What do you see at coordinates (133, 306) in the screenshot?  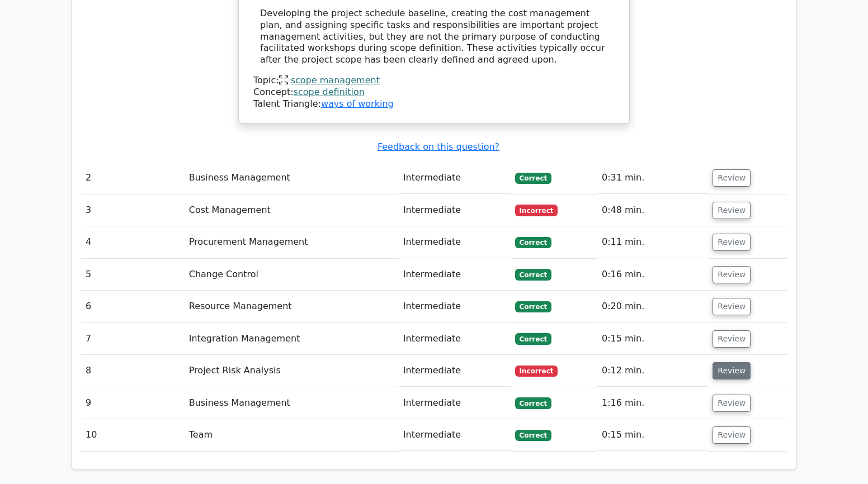 I see `td: 6` at bounding box center [133, 306].